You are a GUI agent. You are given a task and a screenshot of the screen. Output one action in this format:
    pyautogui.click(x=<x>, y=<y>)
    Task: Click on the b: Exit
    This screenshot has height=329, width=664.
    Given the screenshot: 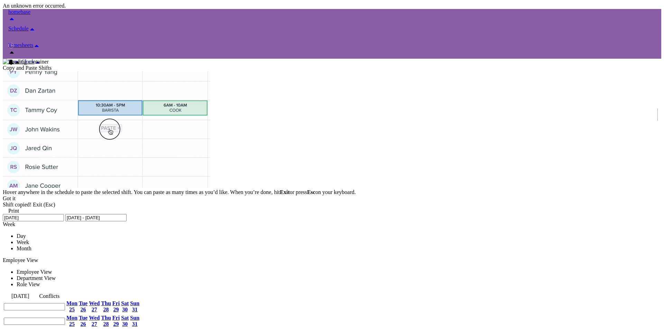 What is the action you would take?
    pyautogui.click(x=285, y=192)
    